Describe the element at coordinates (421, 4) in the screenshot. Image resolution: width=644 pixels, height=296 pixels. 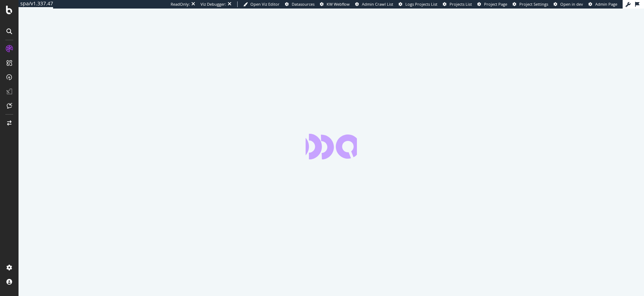
I see `span: Logs Projects List` at that location.